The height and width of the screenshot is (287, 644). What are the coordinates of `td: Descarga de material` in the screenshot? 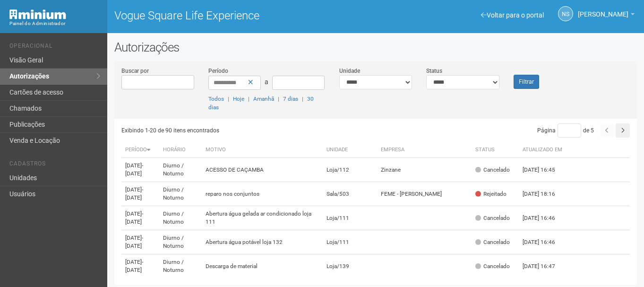 It's located at (262, 266).